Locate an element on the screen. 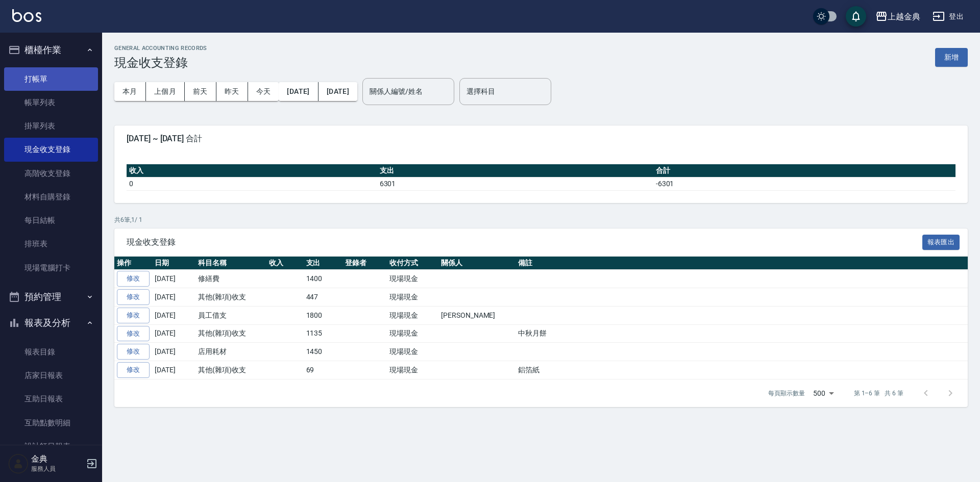 This screenshot has width=980, height=482. img: Logo is located at coordinates (26, 15).